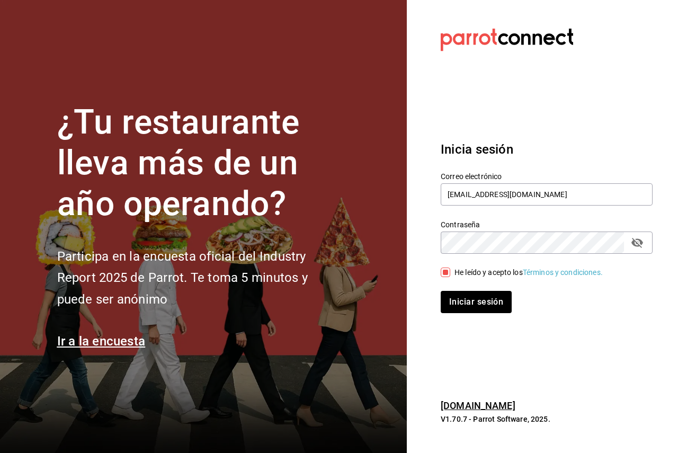 The width and height of the screenshot is (678, 453). Describe the element at coordinates (546, 224) in the screenshot. I see `label: Contraseña` at that location.